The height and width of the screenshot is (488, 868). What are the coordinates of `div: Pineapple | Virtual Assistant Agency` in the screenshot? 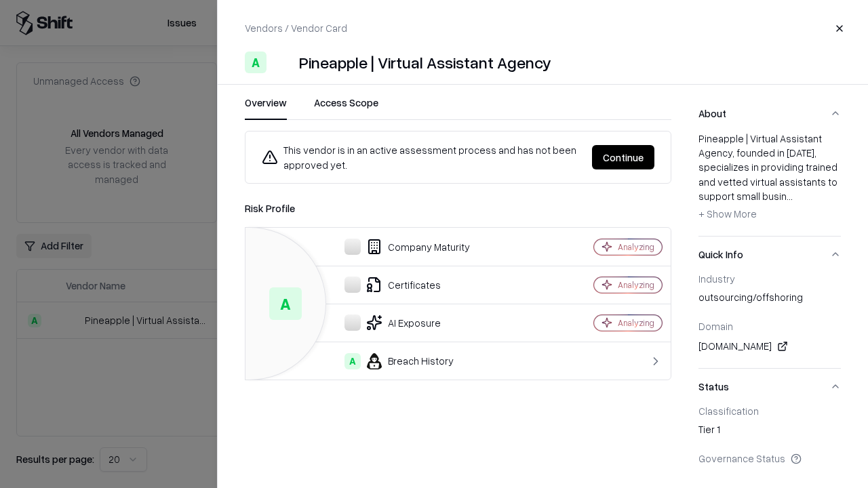 It's located at (425, 63).